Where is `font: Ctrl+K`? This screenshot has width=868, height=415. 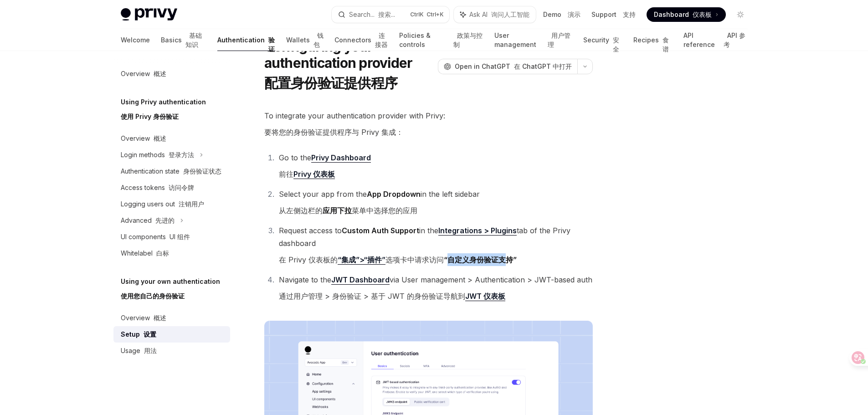
font: Ctrl+K is located at coordinates (436, 14).